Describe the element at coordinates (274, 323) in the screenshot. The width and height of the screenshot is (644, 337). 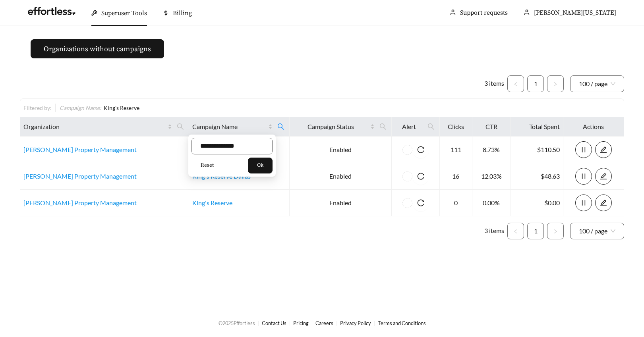
I see `a: Contact Us` at that location.